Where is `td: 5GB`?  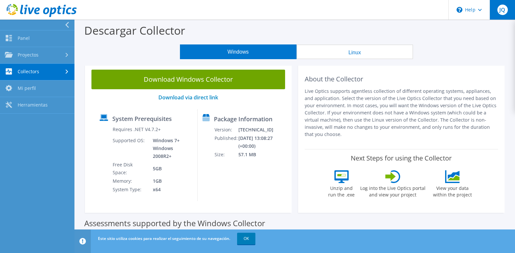 td: 5GB is located at coordinates (170, 168).